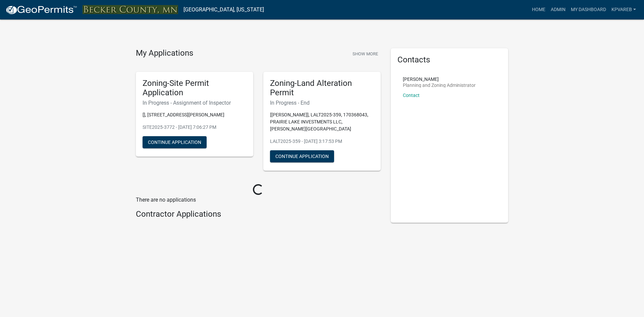 The height and width of the screenshot is (317, 644). I want to click on a: kpvareb, so click(623, 10).